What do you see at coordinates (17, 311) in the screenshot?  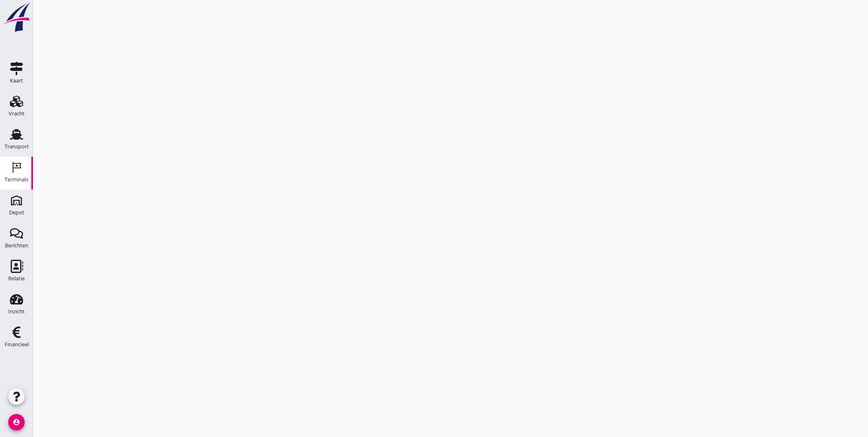 I see `div: Inzicht` at bounding box center [17, 311].